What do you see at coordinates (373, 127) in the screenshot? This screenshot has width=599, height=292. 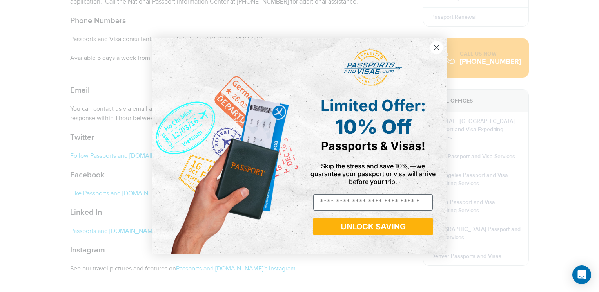 I see `span: 10% Off` at bounding box center [373, 127].